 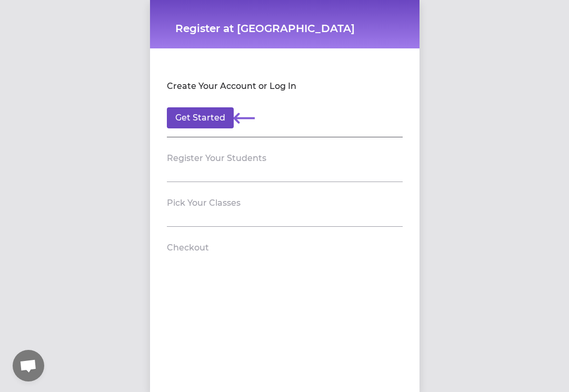 What do you see at coordinates (29, 366) in the screenshot?
I see `div: Open chat` at bounding box center [29, 366].